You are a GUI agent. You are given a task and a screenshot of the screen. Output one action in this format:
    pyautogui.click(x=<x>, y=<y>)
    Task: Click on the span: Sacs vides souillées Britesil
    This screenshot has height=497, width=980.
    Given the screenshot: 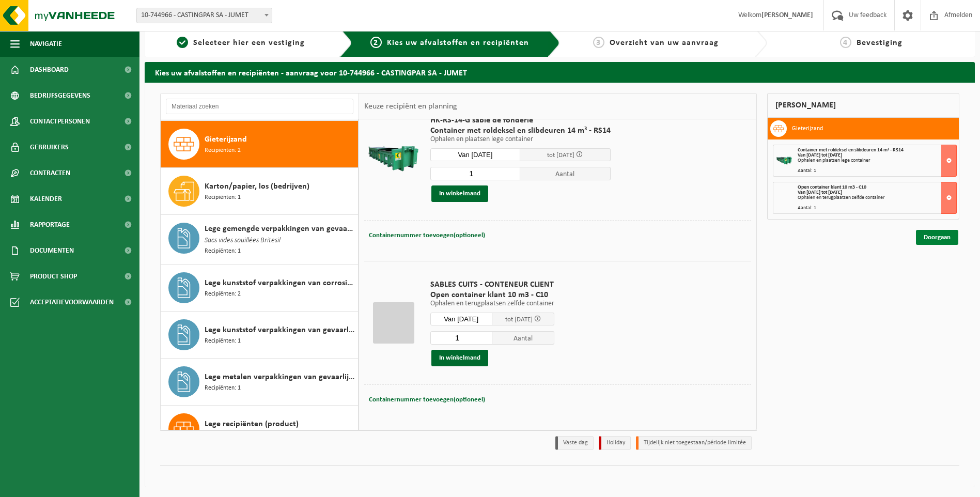 What is the action you would take?
    pyautogui.click(x=242, y=240)
    